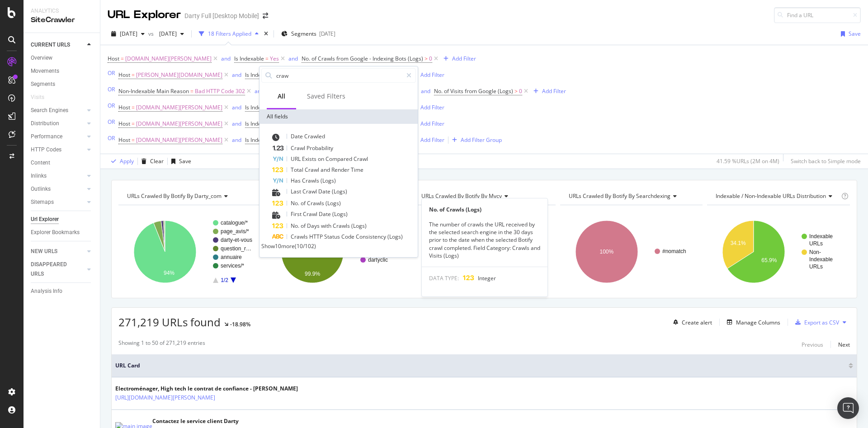 This screenshot has width=868, height=428. What do you see at coordinates (349, 237) in the screenshot?
I see `span: Code` at bounding box center [349, 237].